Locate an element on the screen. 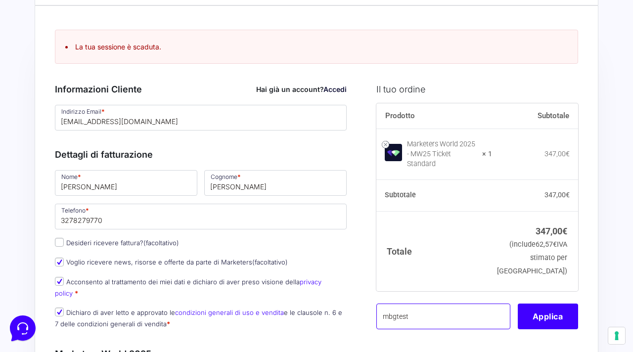 This screenshot has height=352, width=633. p: Aiuto is located at coordinates (159, 279).